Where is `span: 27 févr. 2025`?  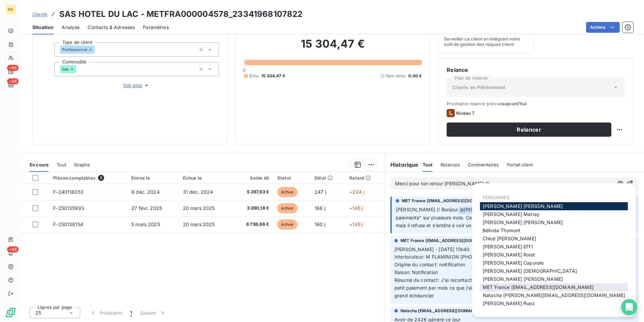
span: 27 févr. 2025 is located at coordinates (147, 208).